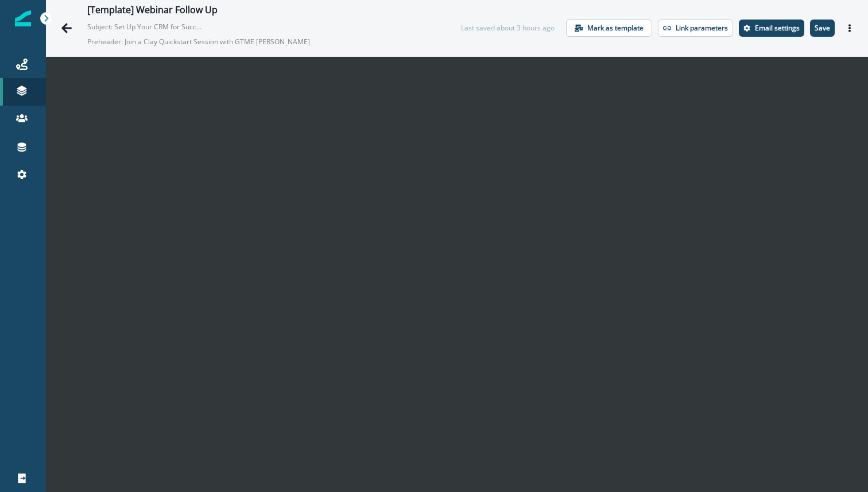 This screenshot has width=868, height=492. Describe the element at coordinates (822, 28) in the screenshot. I see `p: Save` at that location.